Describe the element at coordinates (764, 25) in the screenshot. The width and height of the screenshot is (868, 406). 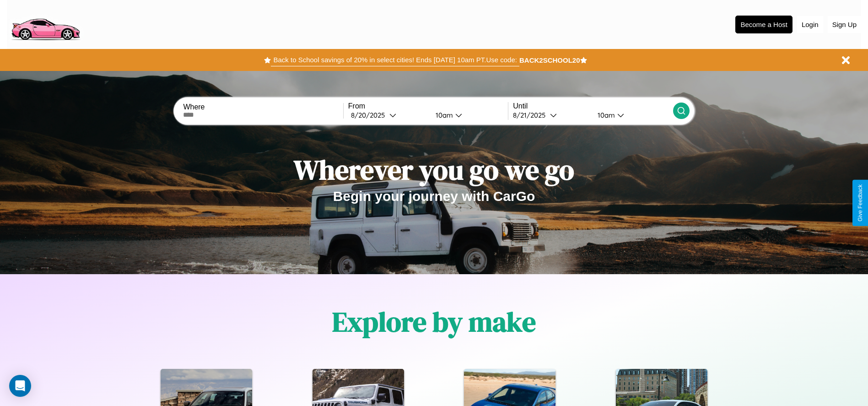
I see `button: Become a Host` at that location.